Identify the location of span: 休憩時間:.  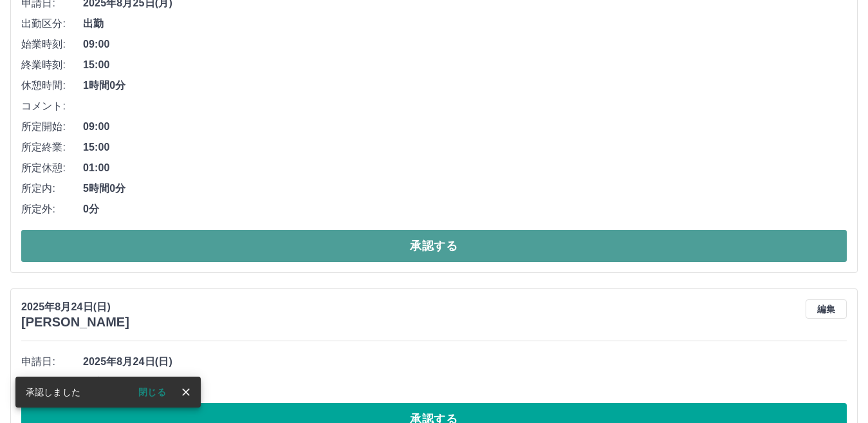
(52, 86).